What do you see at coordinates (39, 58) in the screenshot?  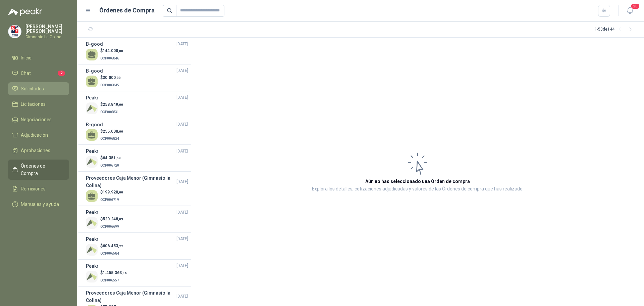 I see `a: Inicio` at bounding box center [39, 58].